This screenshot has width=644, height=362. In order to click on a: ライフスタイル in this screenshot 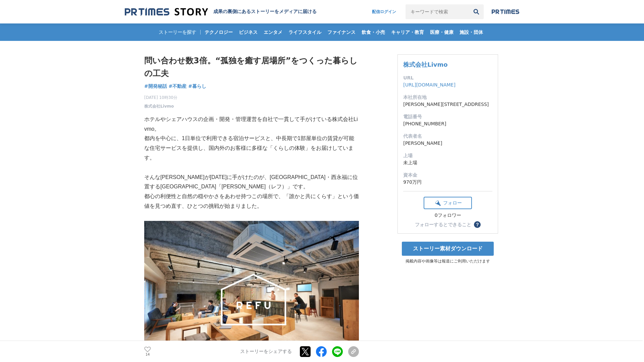, I will do `click(305, 32)`.